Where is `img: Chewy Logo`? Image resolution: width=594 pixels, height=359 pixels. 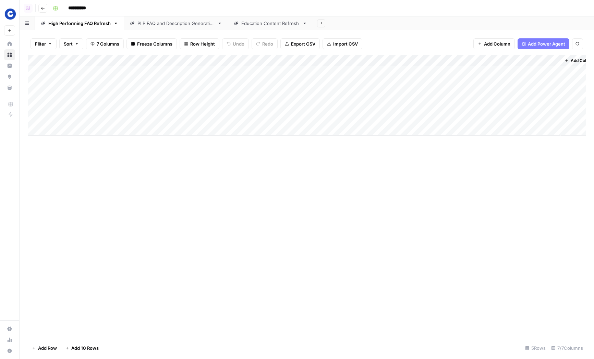 img: Chewy Logo is located at coordinates (10, 14).